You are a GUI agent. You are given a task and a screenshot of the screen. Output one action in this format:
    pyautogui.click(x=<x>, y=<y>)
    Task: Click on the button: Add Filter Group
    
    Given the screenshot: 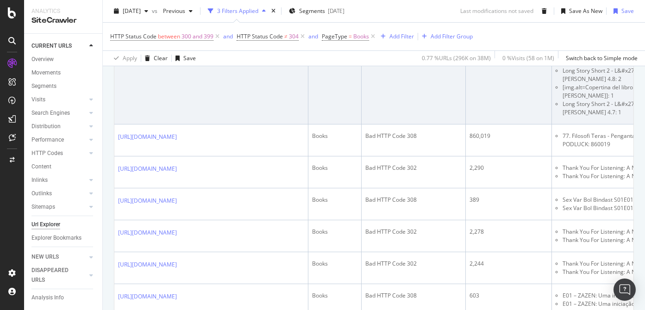 What is the action you would take?
    pyautogui.click(x=446, y=37)
    